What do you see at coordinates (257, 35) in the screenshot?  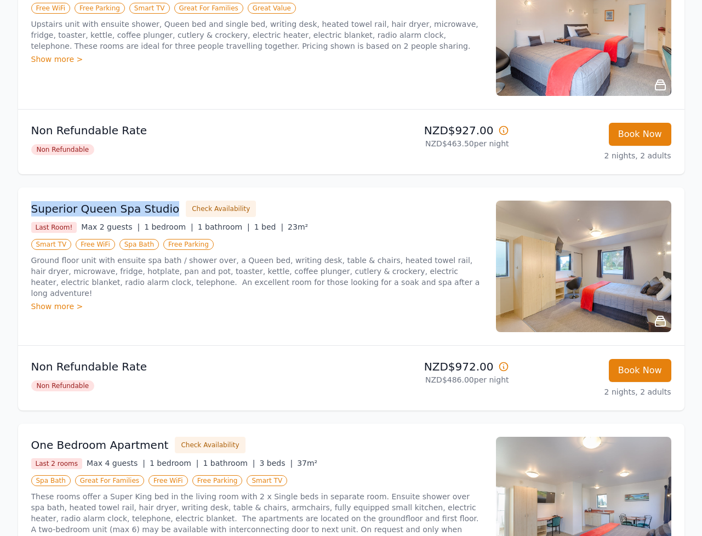 I see `p: Upstairs unit with ensuite shower, Queen bed and single bed, writing desk, heated towel rail, hai...` at bounding box center [257, 35].